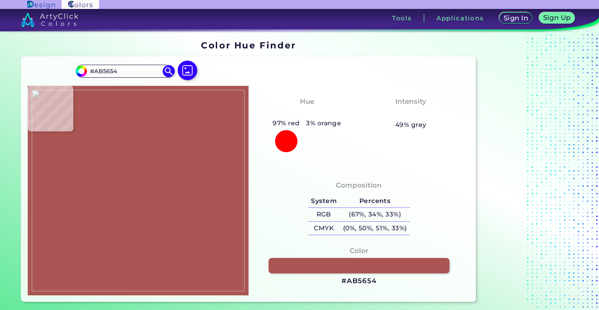 The width and height of the screenshot is (599, 310). Describe the element at coordinates (515, 18) in the screenshot. I see `h5: Sign In` at that location.